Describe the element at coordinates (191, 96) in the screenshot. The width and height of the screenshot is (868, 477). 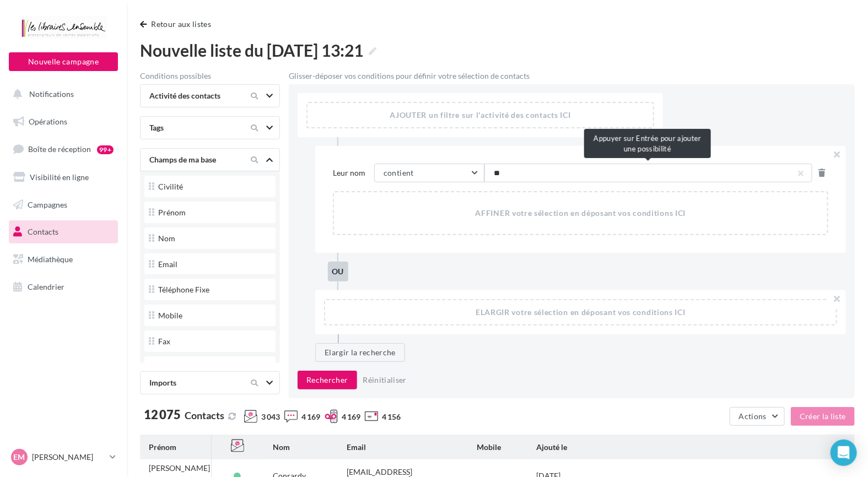
I see `div: Activité des contacts` at that location.